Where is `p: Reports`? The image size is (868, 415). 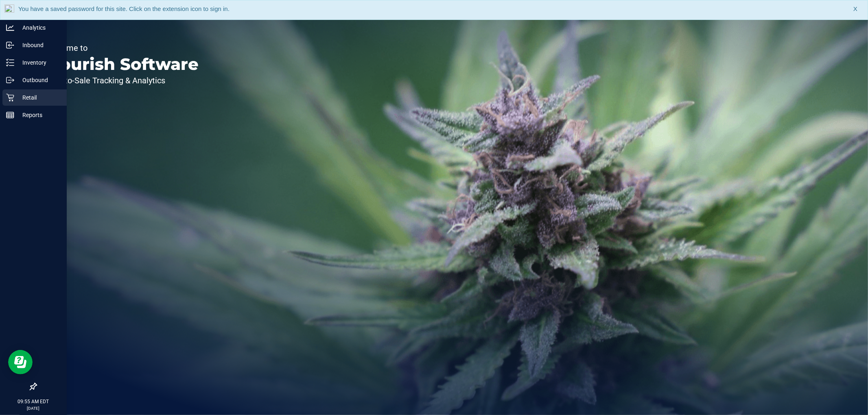 p: Reports is located at coordinates (38, 115).